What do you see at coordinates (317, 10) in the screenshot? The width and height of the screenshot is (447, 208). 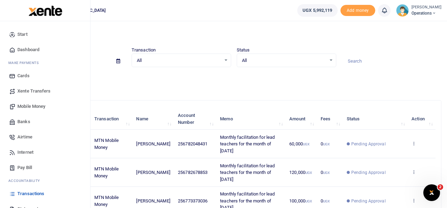 I see `span: UGX 5,992,119` at bounding box center [317, 10].